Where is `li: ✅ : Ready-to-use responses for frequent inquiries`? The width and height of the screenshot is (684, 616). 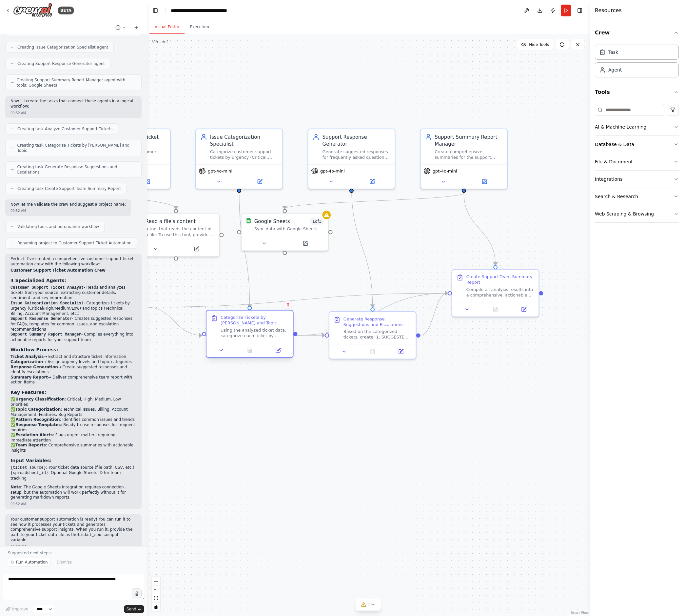
li: ✅ : Ready-to-use responses for frequent inquiries is located at coordinates (73, 427).